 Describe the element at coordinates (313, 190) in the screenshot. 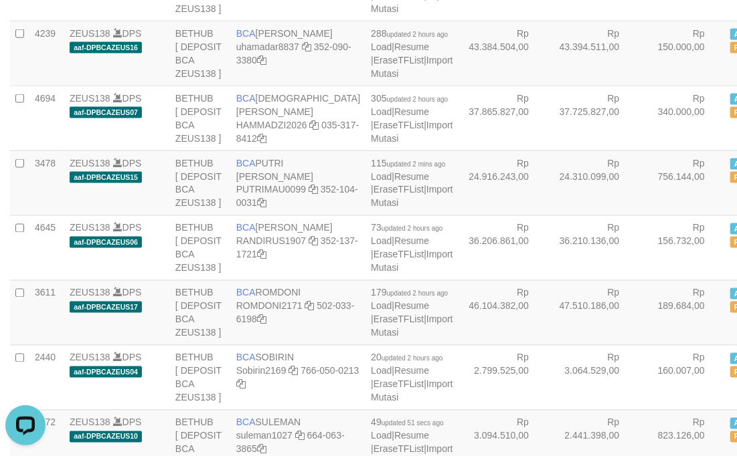

I see `a: Copy PUTRIMAU0099 to clipboard` at that location.